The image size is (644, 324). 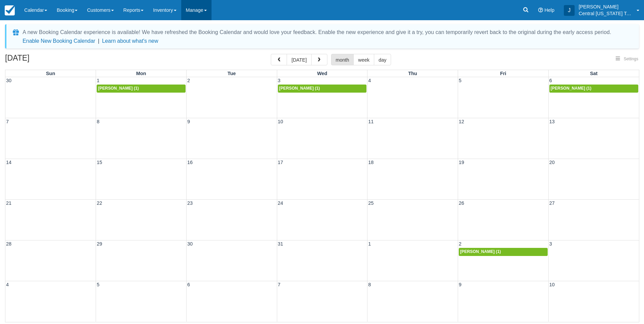 What do you see at coordinates (594, 73) in the screenshot?
I see `span: Sat` at bounding box center [594, 73].